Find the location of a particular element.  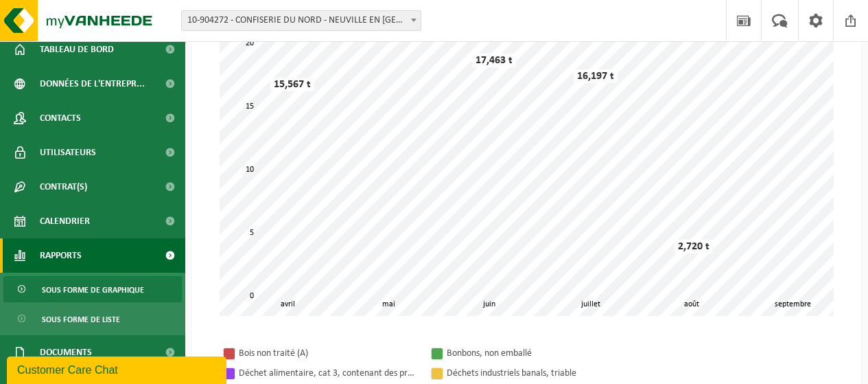

span: 10-904272 - CONFISERIE DU NORD - NEUVILLE EN FERRAIN is located at coordinates (301, 20).